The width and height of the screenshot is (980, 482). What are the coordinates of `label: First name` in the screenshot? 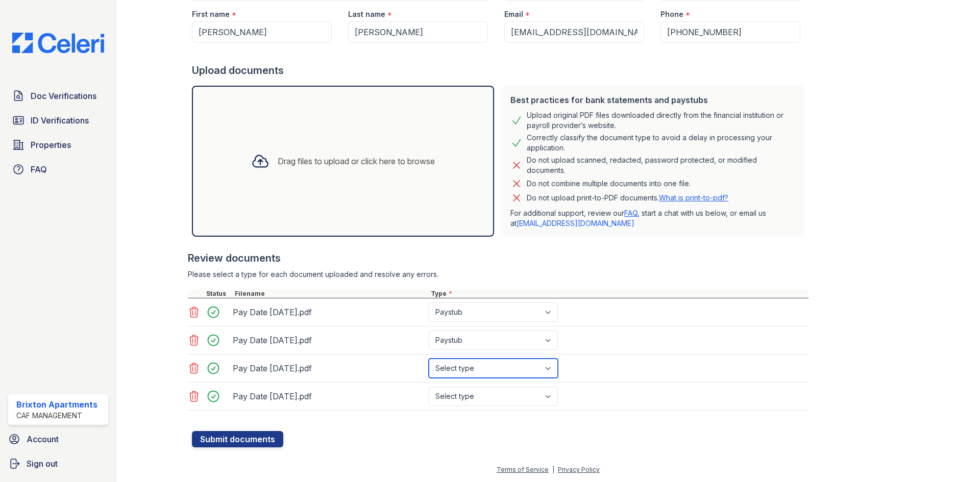 It's located at (211, 15).